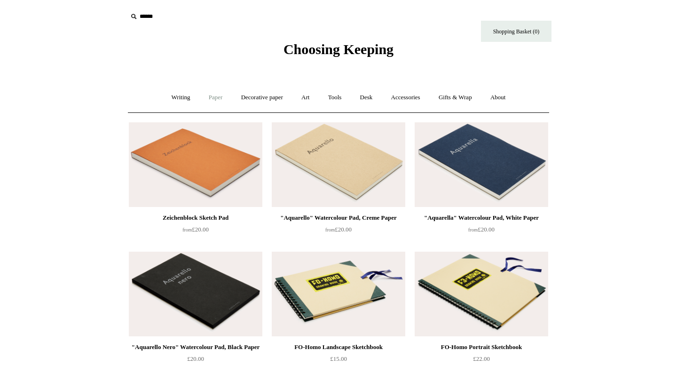 Image resolution: width=677 pixels, height=366 pixels. Describe the element at coordinates (455, 97) in the screenshot. I see `a: Gifts & Wrap` at that location.